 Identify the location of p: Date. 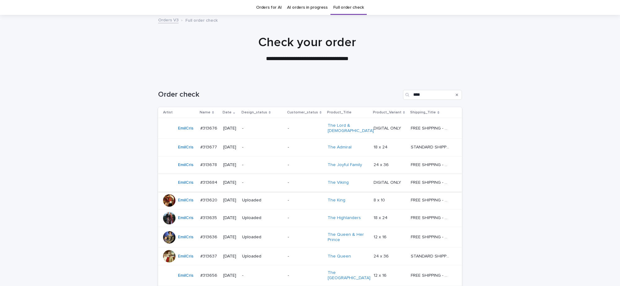
(227, 113).